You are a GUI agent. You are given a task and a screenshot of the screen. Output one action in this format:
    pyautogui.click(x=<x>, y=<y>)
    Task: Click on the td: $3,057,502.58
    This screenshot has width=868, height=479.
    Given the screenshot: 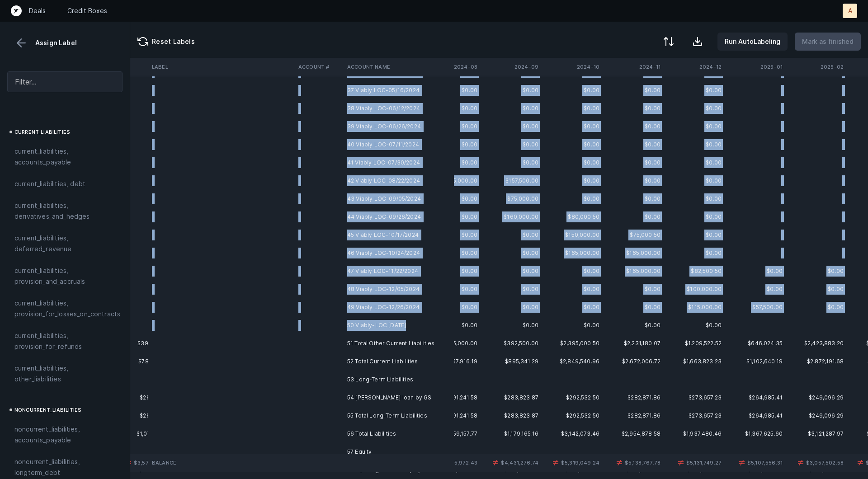 What is the action you would take?
    pyautogui.click(x=817, y=462)
    